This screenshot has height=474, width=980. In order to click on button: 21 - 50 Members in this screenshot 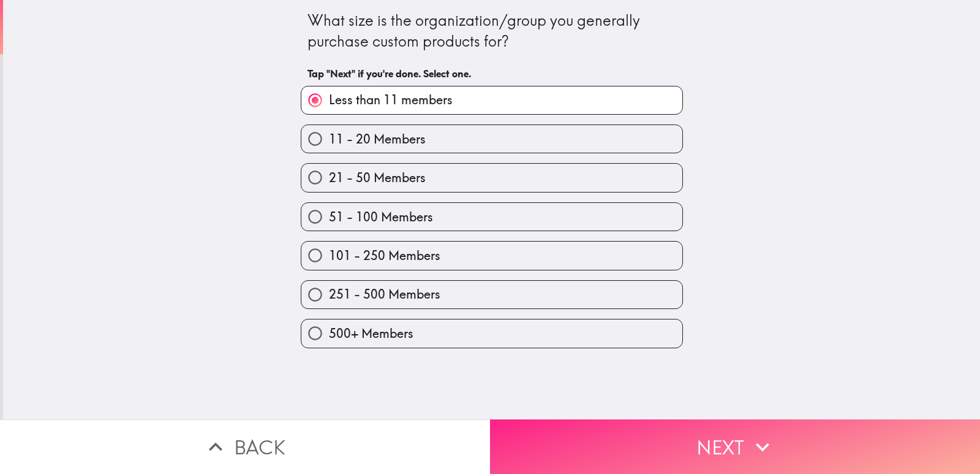, I will do `click(491, 177)`.